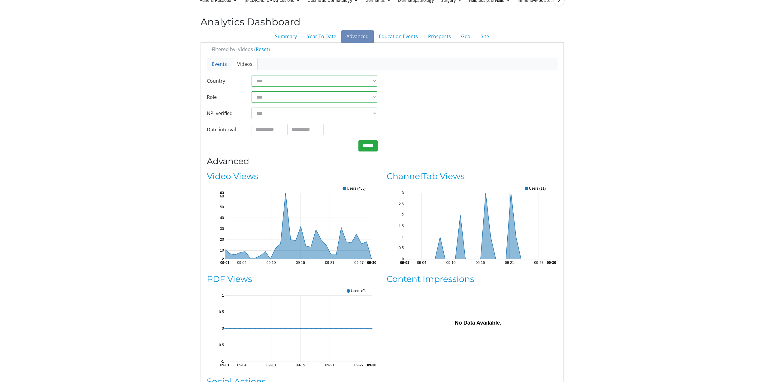 Image resolution: width=764 pixels, height=382 pixels. I want to click on a: Video Views, so click(232, 176).